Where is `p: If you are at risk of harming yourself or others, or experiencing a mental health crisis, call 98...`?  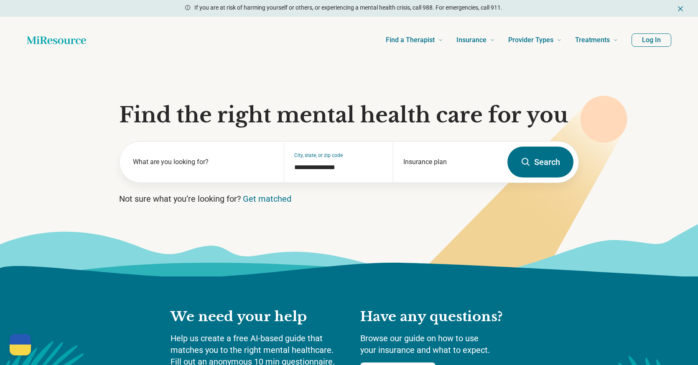
p: If you are at risk of harming yourself or others, or experiencing a mental health crisis, call 98... is located at coordinates (348, 8).